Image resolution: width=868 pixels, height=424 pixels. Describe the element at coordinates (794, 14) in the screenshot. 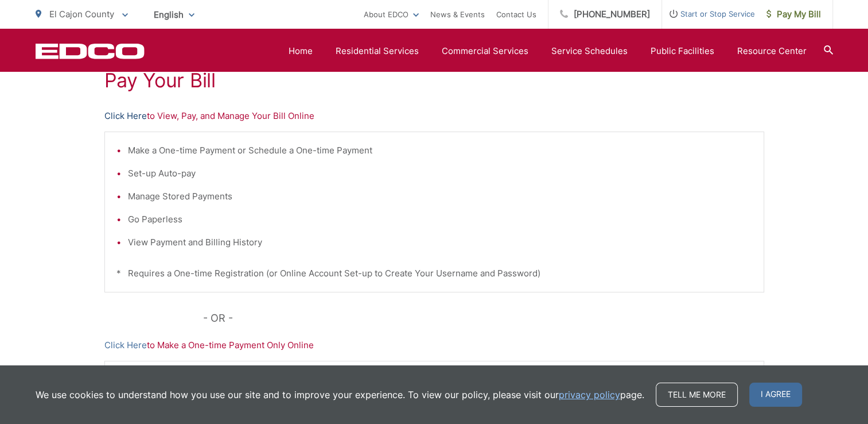

I see `span: Pay My Bill` at that location.